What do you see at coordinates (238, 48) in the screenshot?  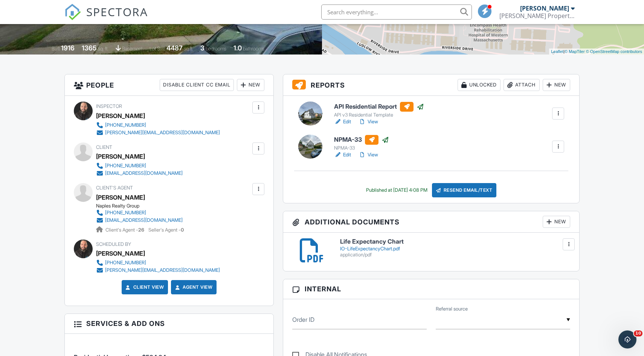 I see `div: 1.0` at bounding box center [238, 48].